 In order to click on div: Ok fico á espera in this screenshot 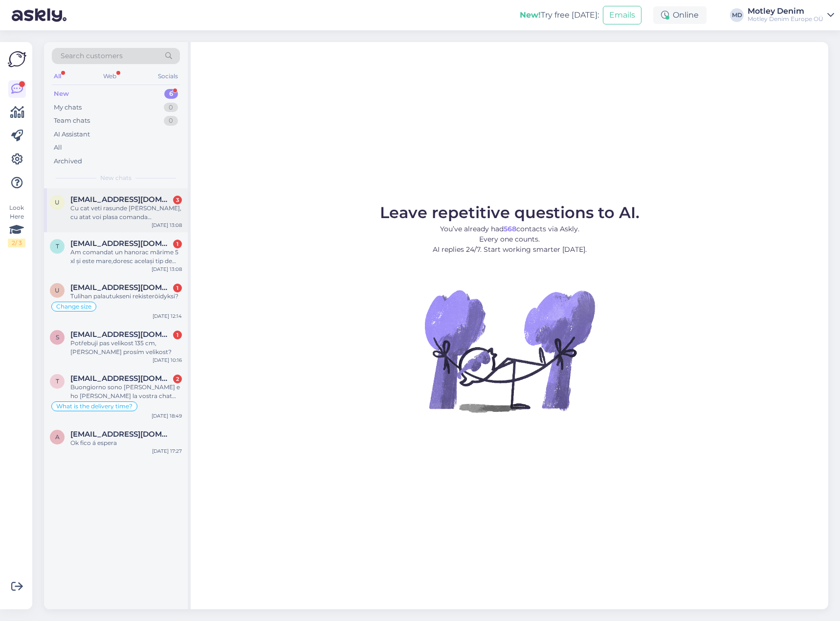, I will do `click(126, 443)`.